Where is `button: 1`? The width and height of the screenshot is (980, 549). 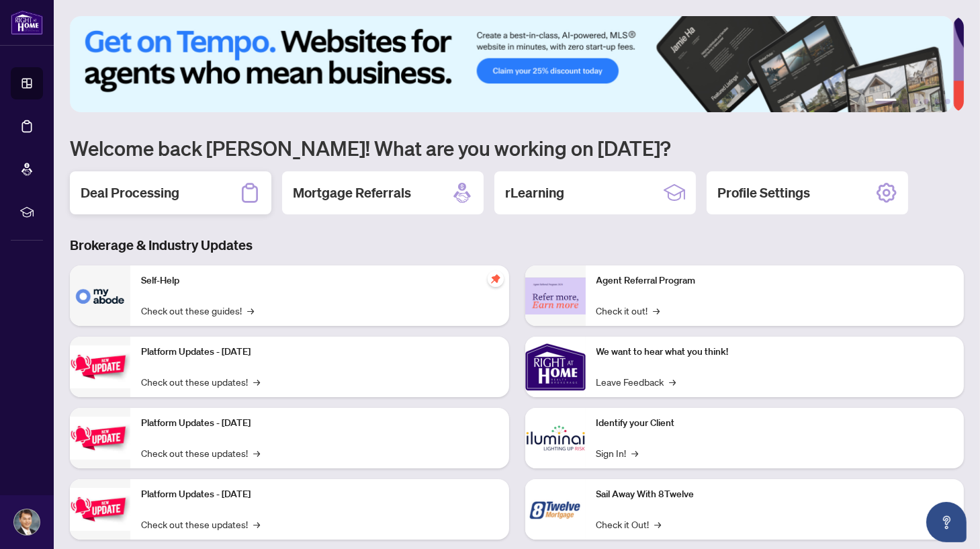
button: 1 is located at coordinates (886, 101).